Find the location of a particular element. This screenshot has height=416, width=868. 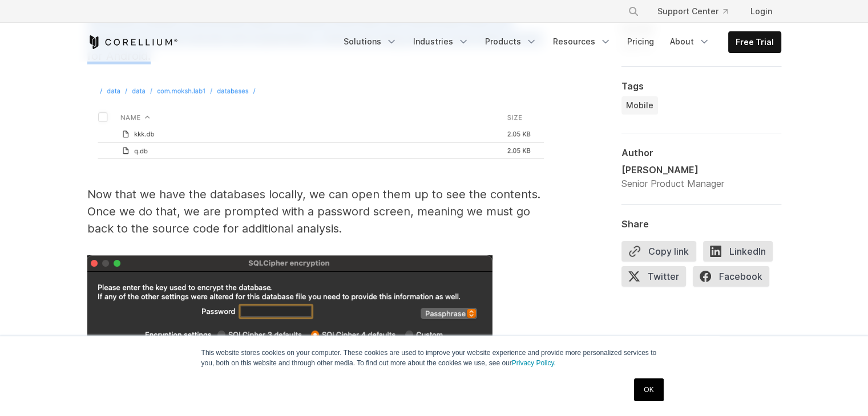

button: Search is located at coordinates (633, 11).